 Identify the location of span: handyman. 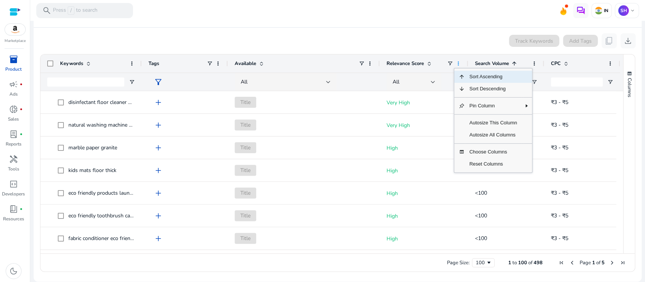
(14, 159).